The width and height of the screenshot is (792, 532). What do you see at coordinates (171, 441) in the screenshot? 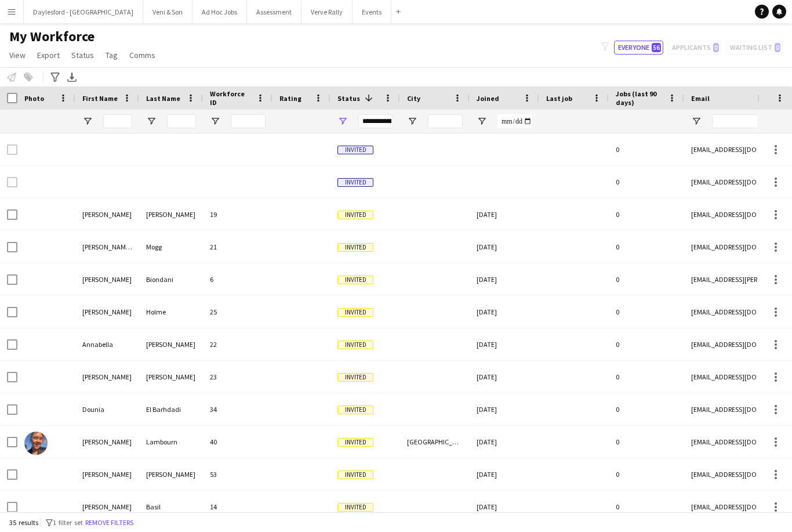
I see `div: Lambourn` at bounding box center [171, 441].